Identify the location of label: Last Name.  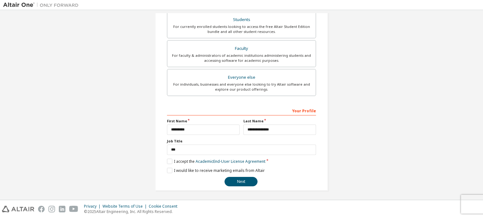
(279, 121).